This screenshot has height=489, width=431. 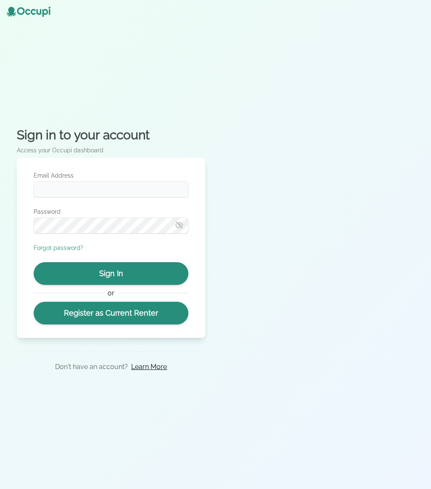 What do you see at coordinates (91, 367) in the screenshot?
I see `p: Don't have an account?` at bounding box center [91, 367].